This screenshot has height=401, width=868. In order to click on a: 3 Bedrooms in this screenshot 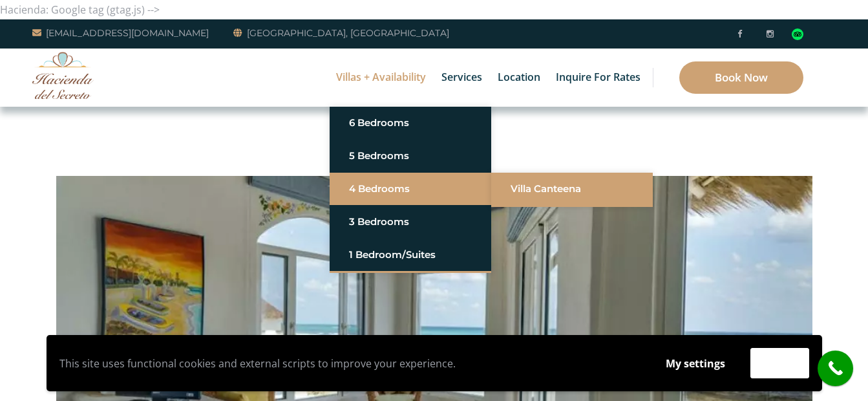, I will do `click(410, 222)`.